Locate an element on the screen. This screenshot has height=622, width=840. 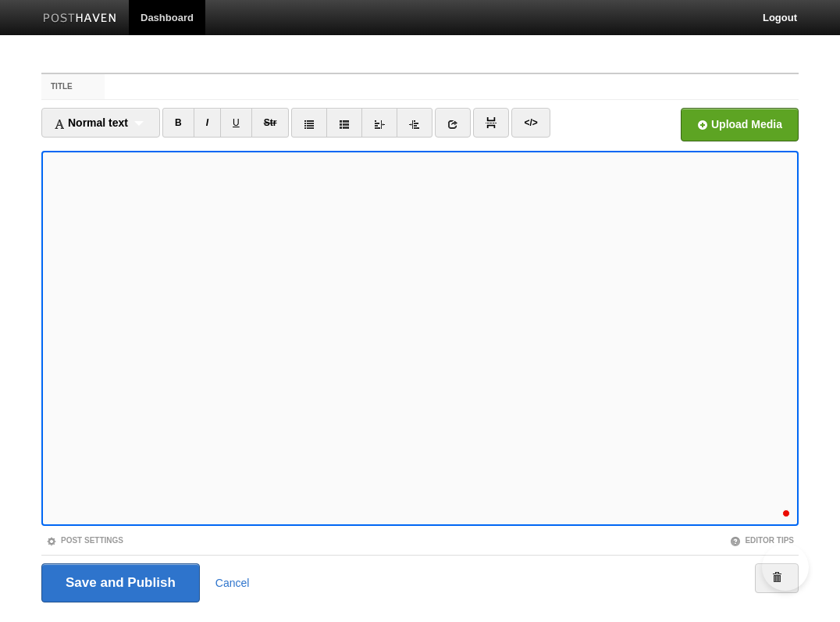
a: Str is located at coordinates (270, 122).